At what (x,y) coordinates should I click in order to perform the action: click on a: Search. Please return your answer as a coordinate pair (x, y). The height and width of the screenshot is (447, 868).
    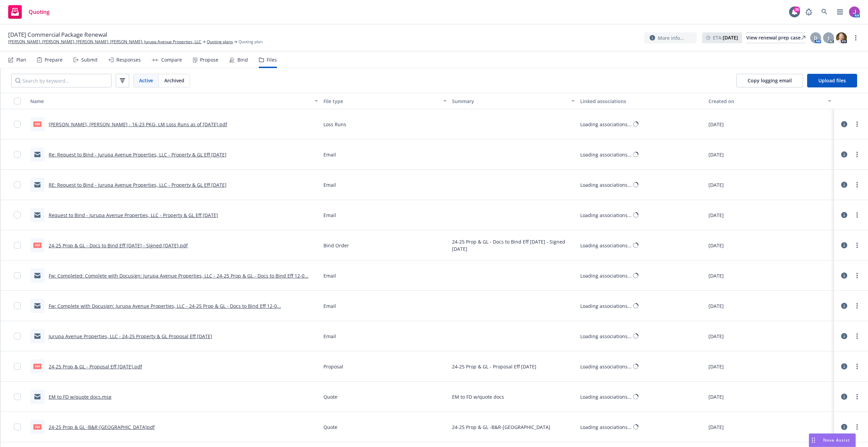
    Looking at the image, I should click on (824, 12).